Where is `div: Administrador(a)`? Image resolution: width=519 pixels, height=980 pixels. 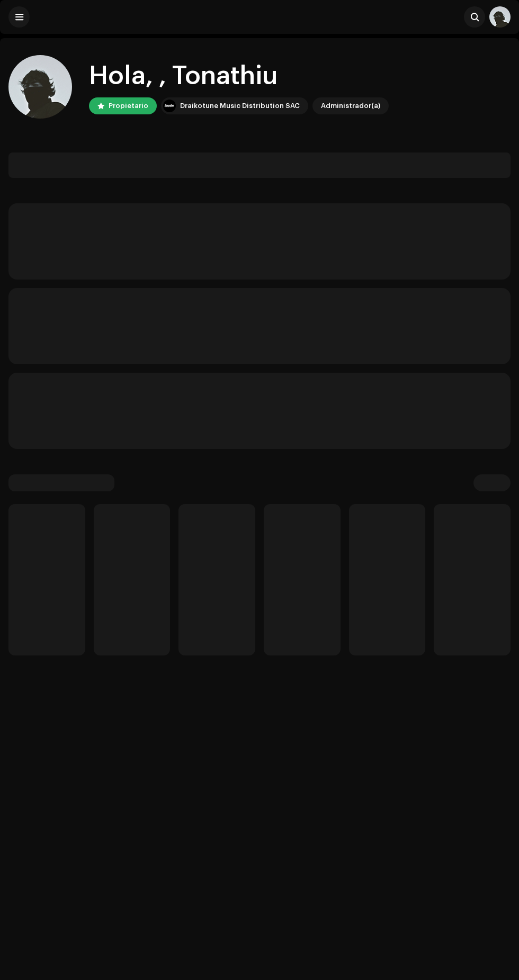 div: Administrador(a) is located at coordinates (350, 106).